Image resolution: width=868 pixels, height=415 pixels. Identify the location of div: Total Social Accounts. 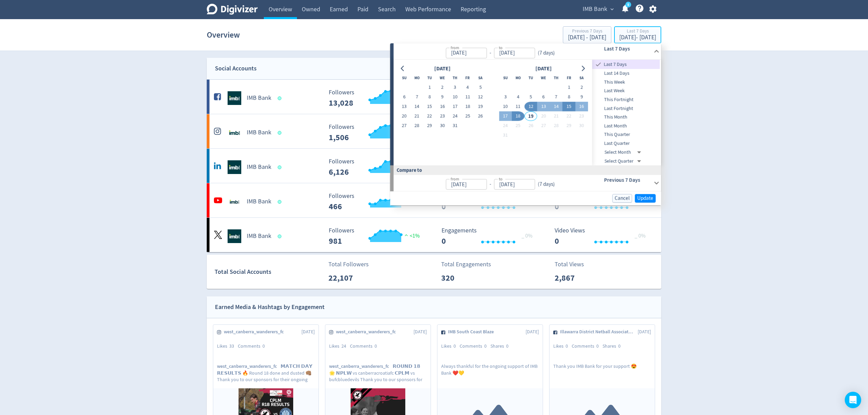
(269, 272).